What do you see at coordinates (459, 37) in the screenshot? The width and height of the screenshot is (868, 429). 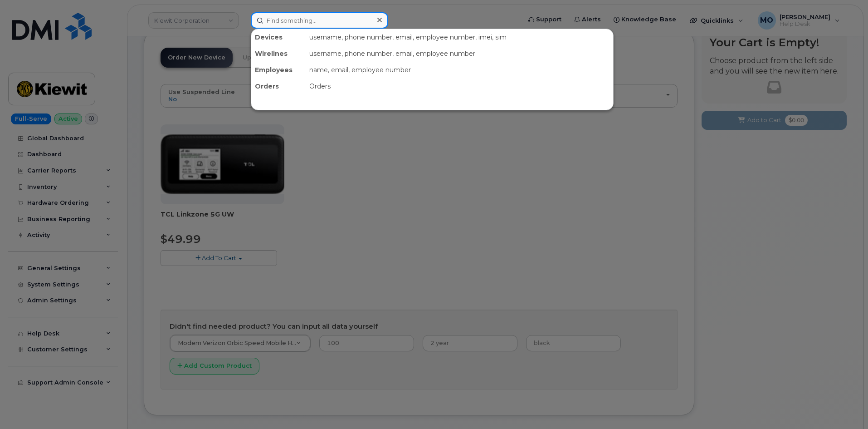 I see `div: username, phone number, email, employee number, imei, sim` at bounding box center [459, 37].